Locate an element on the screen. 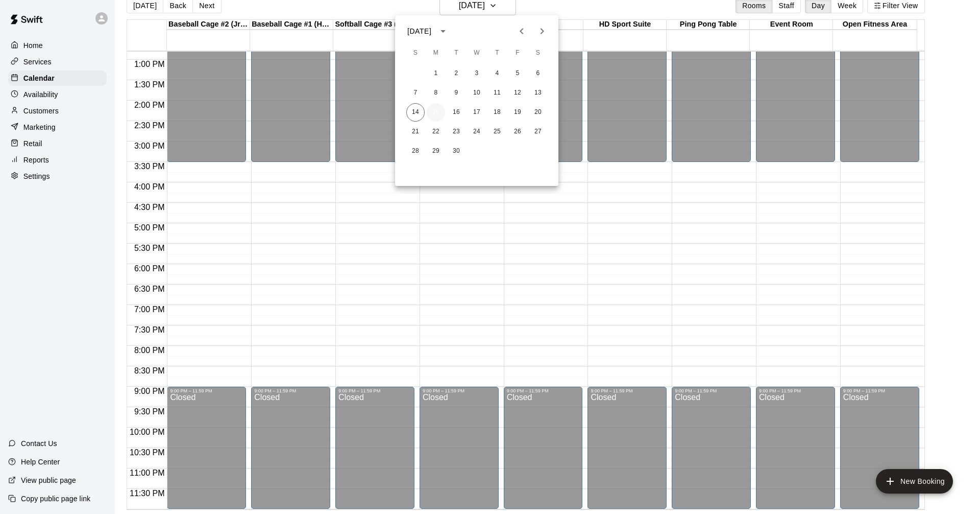 The image size is (980, 514). span: Wednesday is located at coordinates (476, 53).